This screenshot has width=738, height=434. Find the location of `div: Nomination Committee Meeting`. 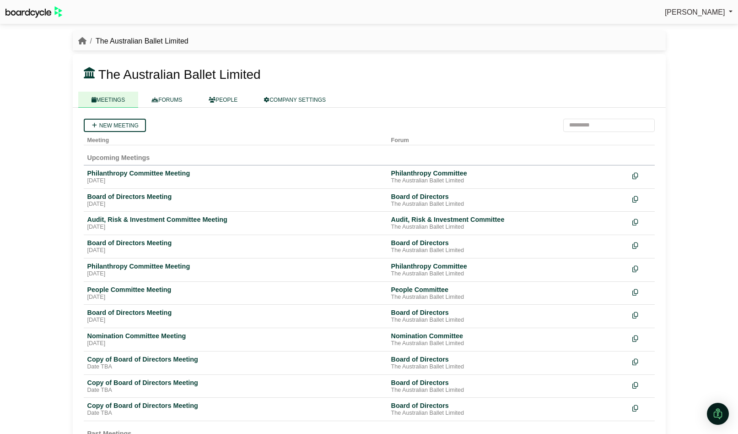

div: Nomination Committee Meeting is located at coordinates (236, 336).